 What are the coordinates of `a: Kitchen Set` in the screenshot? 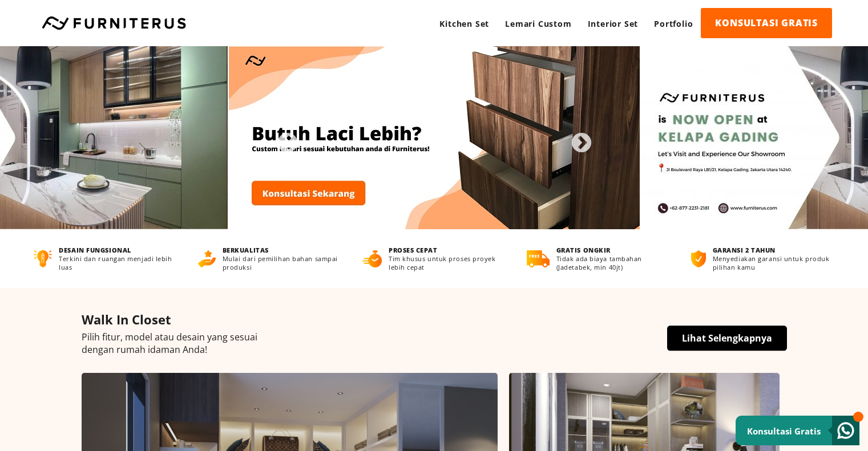 It's located at (464, 24).